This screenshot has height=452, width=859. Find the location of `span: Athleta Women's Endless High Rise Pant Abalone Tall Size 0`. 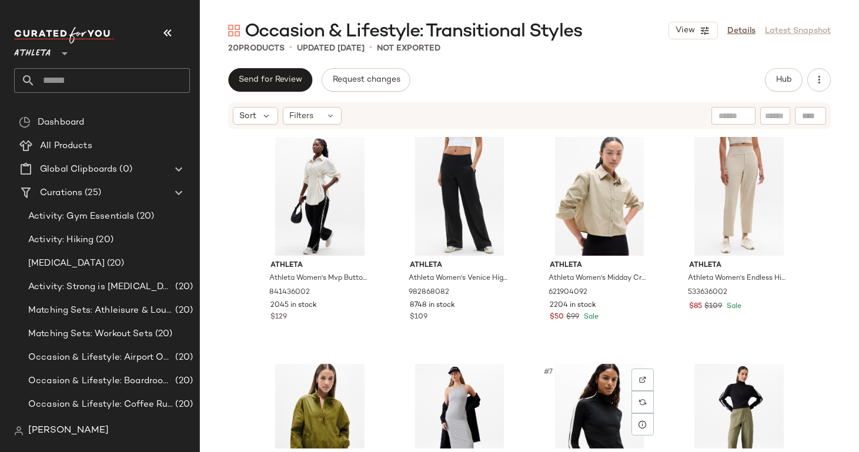

span: Athleta Women's Endless High Rise Pant Abalone Tall Size 0 is located at coordinates (737, 279).